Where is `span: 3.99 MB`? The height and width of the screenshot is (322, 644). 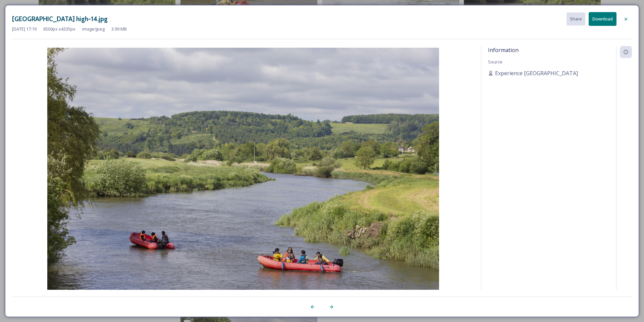 span: 3.99 MB is located at coordinates (119, 29).